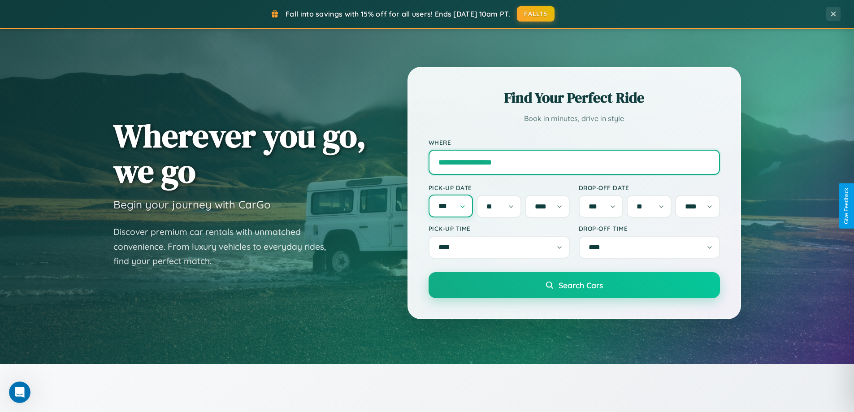 The height and width of the screenshot is (412, 854). I want to click on label: Where, so click(574, 142).